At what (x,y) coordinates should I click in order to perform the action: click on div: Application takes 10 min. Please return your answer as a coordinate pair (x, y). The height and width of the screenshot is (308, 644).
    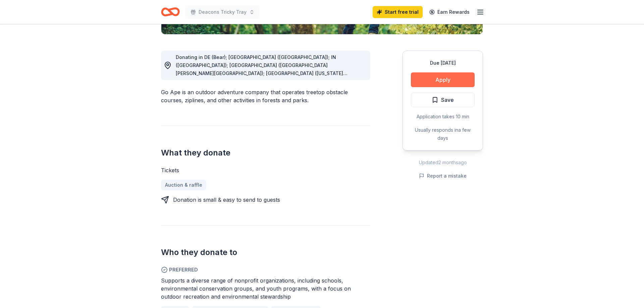
    Looking at the image, I should click on (443, 117).